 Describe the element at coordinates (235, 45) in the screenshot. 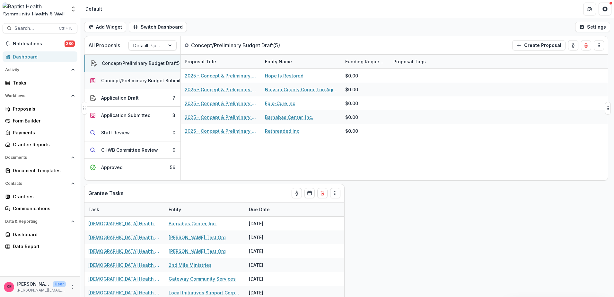

I see `p: Concept/Preliminary Budget Draft ( 5 )` at that location.